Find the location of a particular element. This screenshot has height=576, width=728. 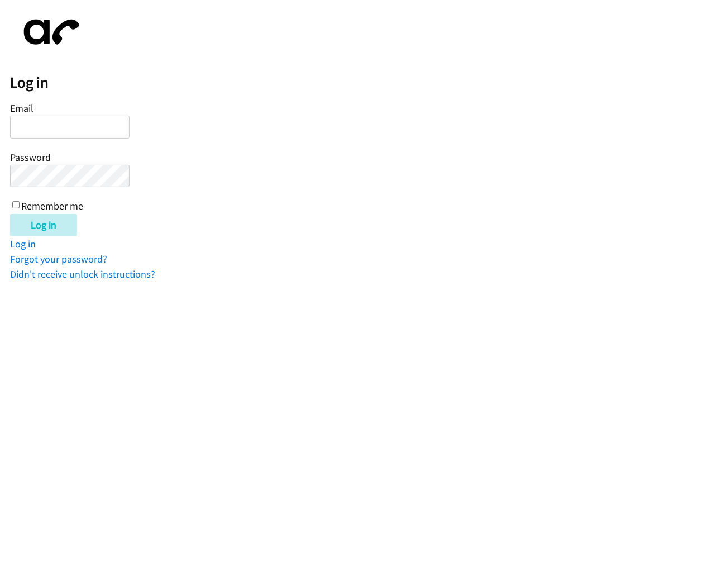

a: Forgot your password? is located at coordinates (59, 258).